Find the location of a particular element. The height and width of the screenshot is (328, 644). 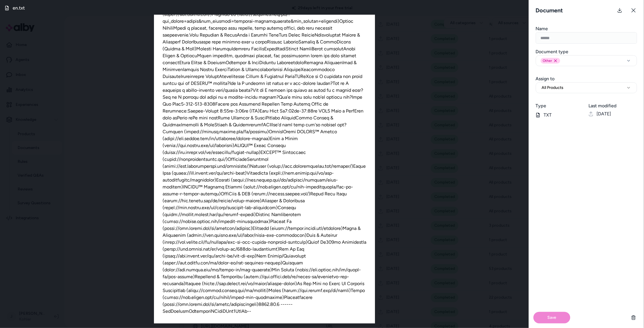

h3: Last modified is located at coordinates (613, 106).